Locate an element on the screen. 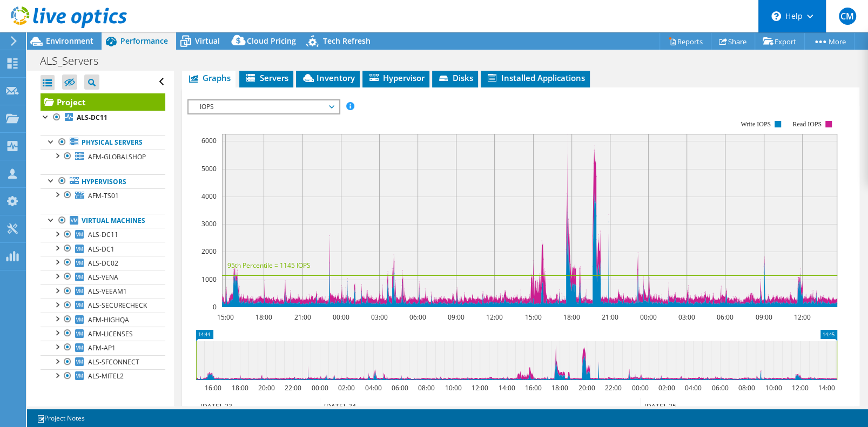 This screenshot has height=427, width=868. a: Export is located at coordinates (779, 41).